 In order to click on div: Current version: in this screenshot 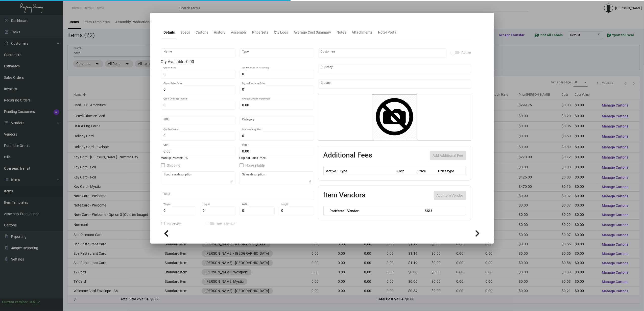, I will do `click(15, 302)`.